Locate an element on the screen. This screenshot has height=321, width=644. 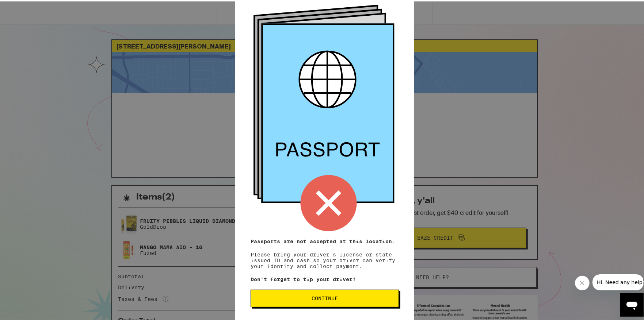
button: Continue is located at coordinates (325, 297).